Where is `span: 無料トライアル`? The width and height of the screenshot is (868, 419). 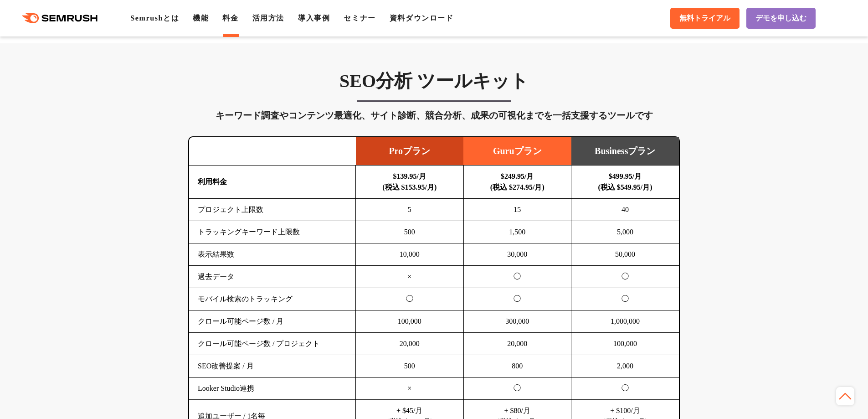
span: 無料トライアル is located at coordinates (705, 18).